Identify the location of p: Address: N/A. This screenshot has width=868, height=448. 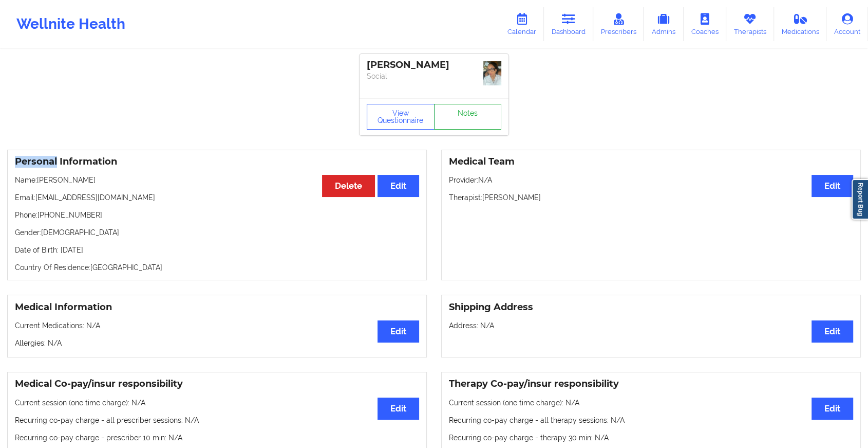
(651, 325).